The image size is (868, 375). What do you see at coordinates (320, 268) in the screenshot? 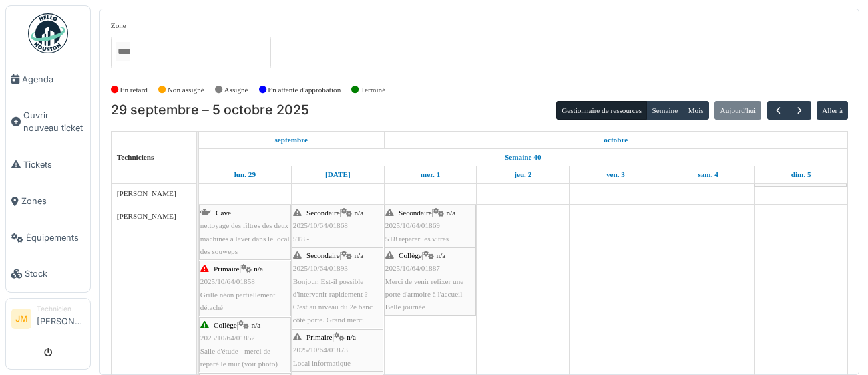
I see `span: 2025/10/64/01893` at bounding box center [320, 268].